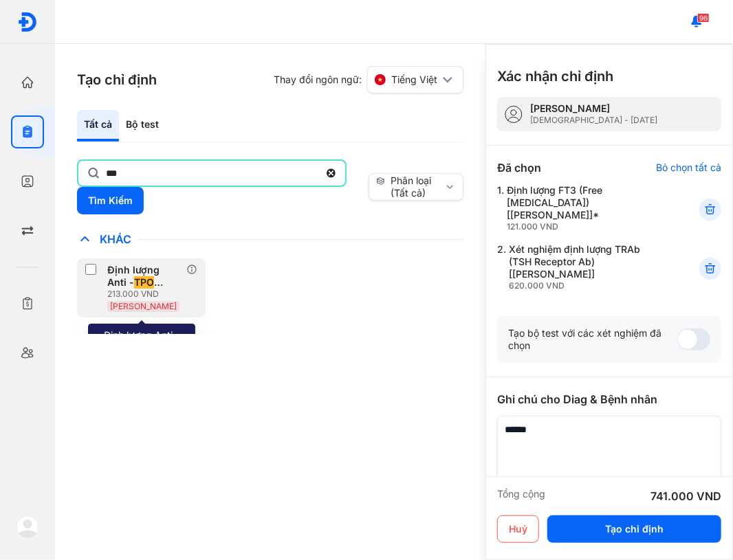 The width and height of the screenshot is (733, 560). What do you see at coordinates (555, 76) in the screenshot?
I see `h3: Xác nhận chỉ định` at bounding box center [555, 76].